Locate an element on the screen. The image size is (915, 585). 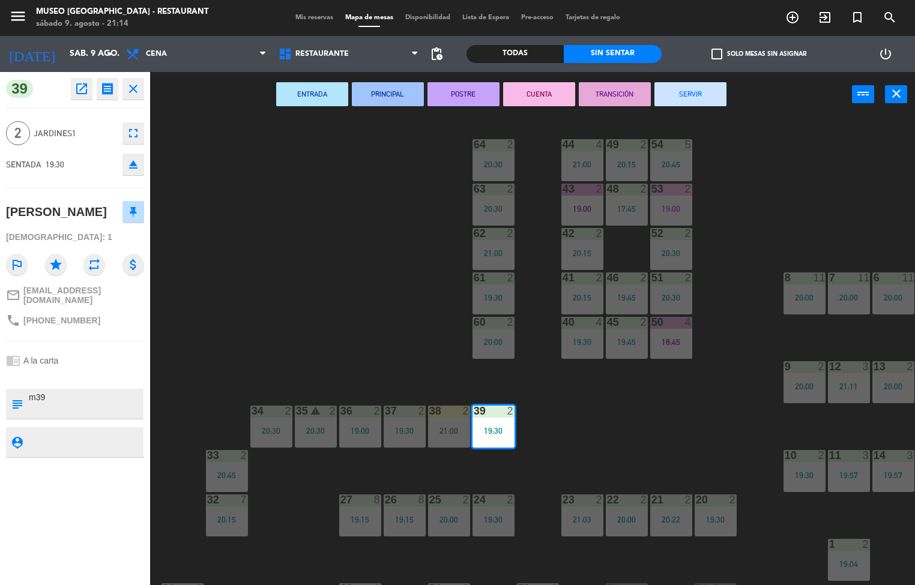
div: 51 is located at coordinates (651, 278).